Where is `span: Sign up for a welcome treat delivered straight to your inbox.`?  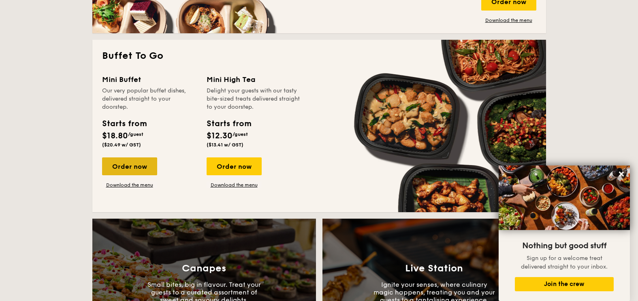
span: Sign up for a welcome treat delivered straight to your inbox. is located at coordinates (564, 262).